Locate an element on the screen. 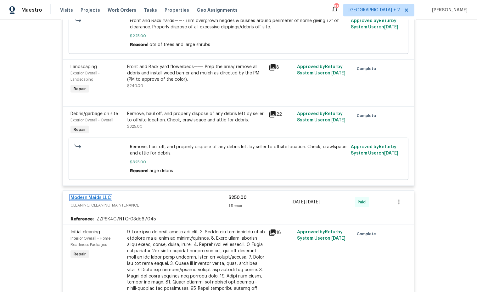 Image resolution: width=477 pixels, height=292 pixels. span: Tasks is located at coordinates (150, 10).